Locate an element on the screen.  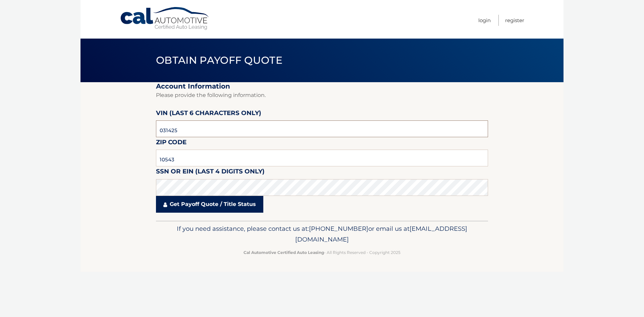
a: Register is located at coordinates (515, 20).